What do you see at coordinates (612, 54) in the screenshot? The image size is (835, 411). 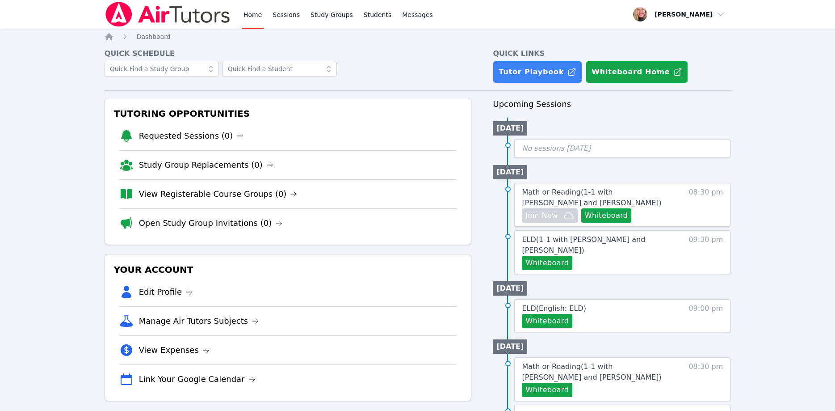 I see `h4: Quick Links` at bounding box center [612, 54].